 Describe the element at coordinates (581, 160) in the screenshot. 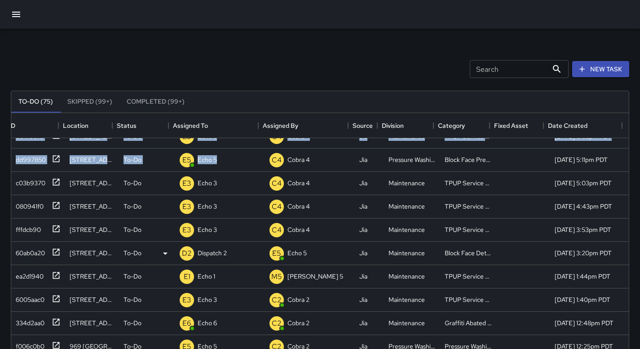

I see `div: 8/11/2025, 5:11pm PDT` at that location.